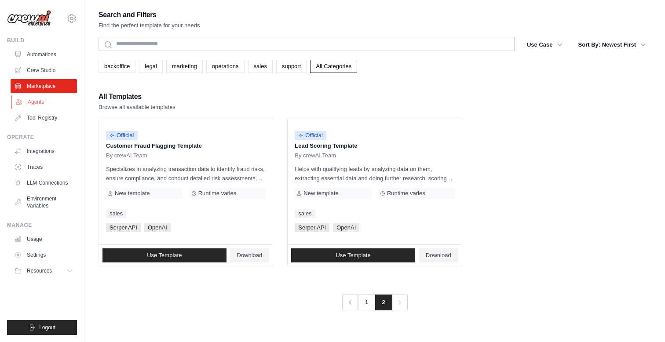 The width and height of the screenshot is (665, 342). I want to click on a: support, so click(291, 66).